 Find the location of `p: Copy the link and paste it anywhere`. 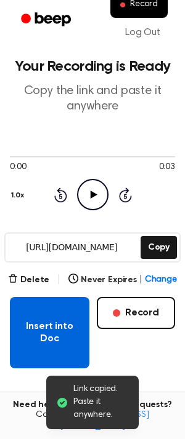

p: Copy the link and paste it anywhere is located at coordinates (92, 99).